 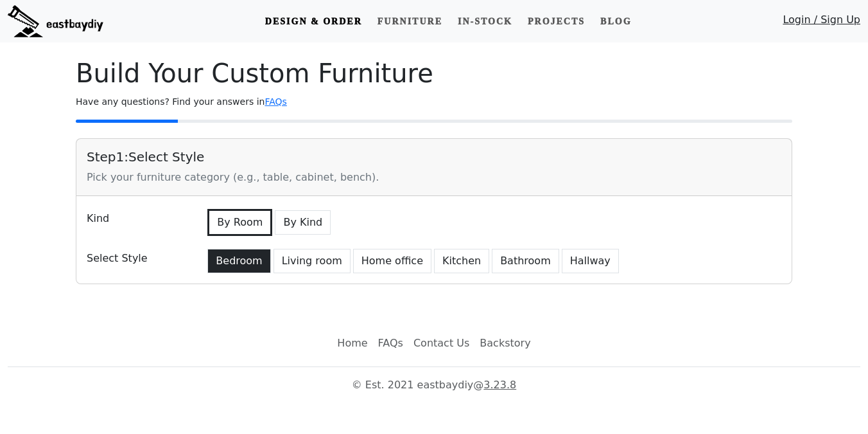 I want to click on a: Home, so click(x=352, y=344).